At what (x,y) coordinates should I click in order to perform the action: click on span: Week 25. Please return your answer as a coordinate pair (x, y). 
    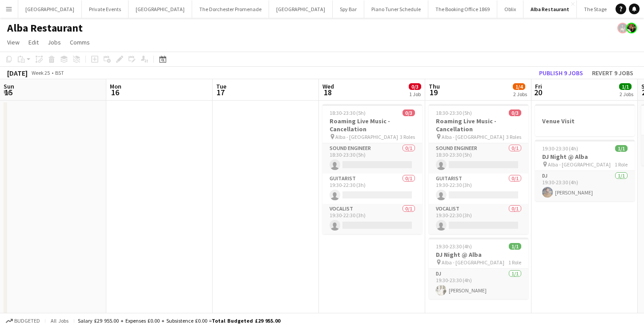
    Looking at the image, I should click on (41, 73).